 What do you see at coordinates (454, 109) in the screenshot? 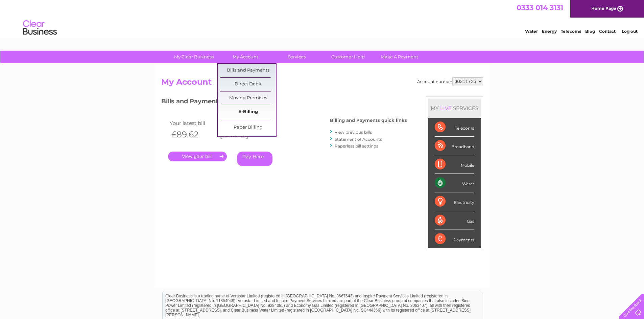
I see `div: MY SERVICES` at bounding box center [454, 109].